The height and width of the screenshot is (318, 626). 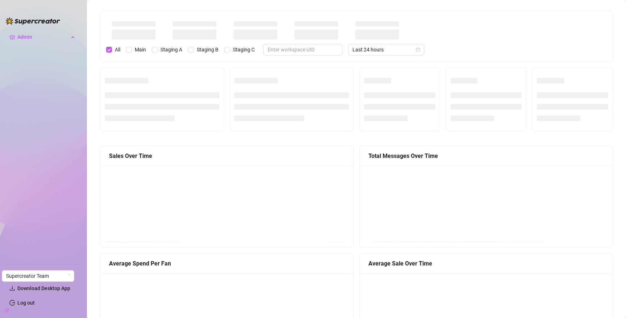 What do you see at coordinates (33, 21) in the screenshot?
I see `img: logo-BBDzfeDw.svg` at bounding box center [33, 21].